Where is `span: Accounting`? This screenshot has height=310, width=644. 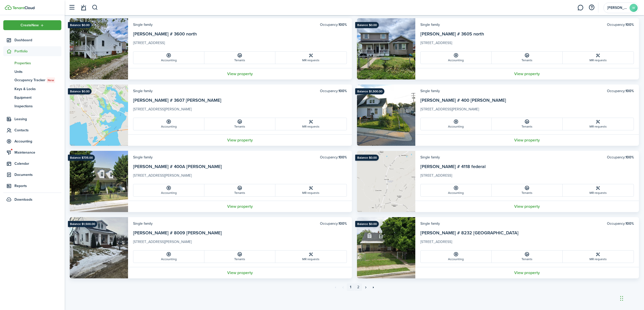 span: Accounting is located at coordinates (38, 141).